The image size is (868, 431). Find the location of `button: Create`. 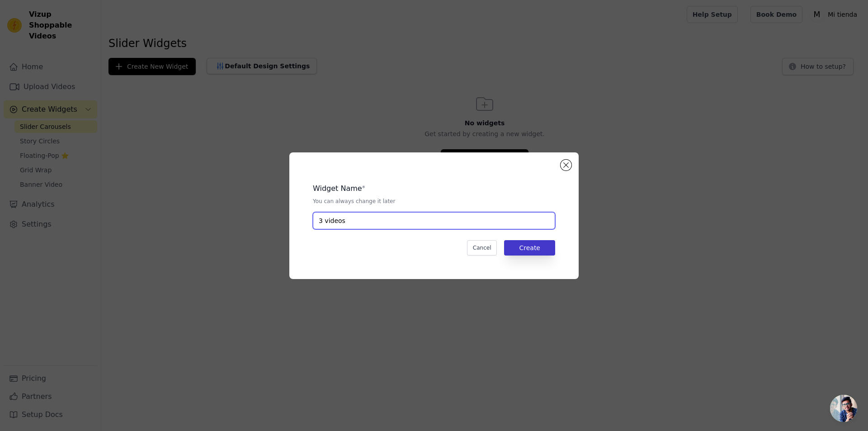

button: Create is located at coordinates (529, 248).